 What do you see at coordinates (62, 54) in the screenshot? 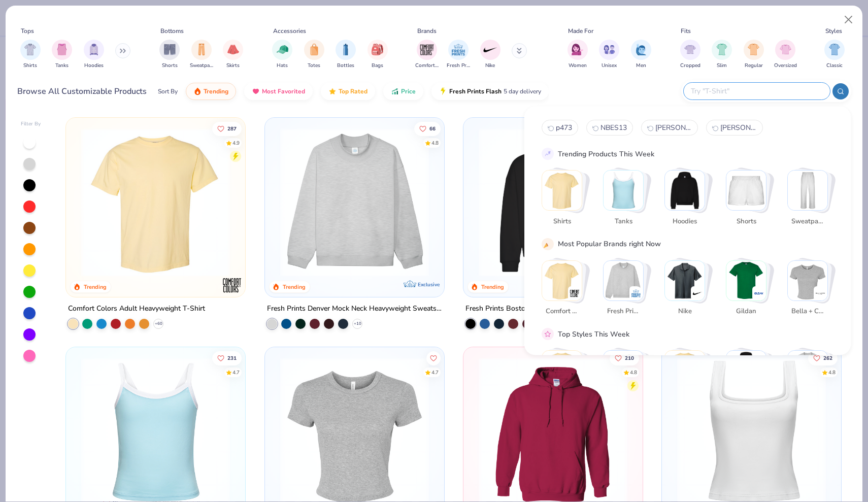
I see `div: filter for Tanks` at bounding box center [62, 54].